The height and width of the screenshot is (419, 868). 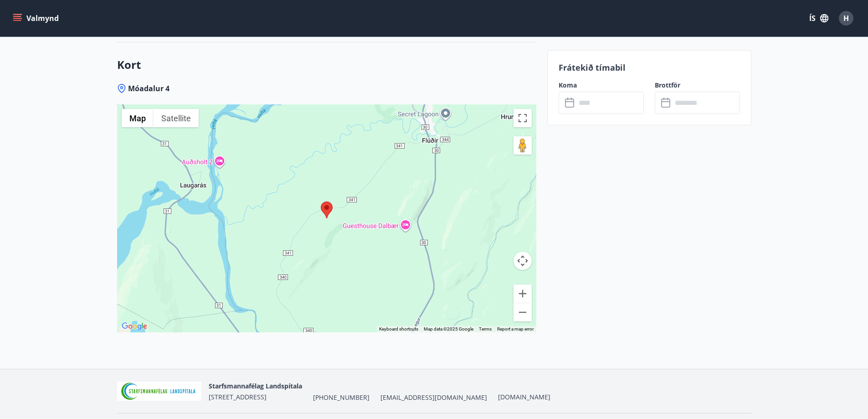 What do you see at coordinates (523, 260) in the screenshot?
I see `button: Map camera controls` at bounding box center [523, 260].